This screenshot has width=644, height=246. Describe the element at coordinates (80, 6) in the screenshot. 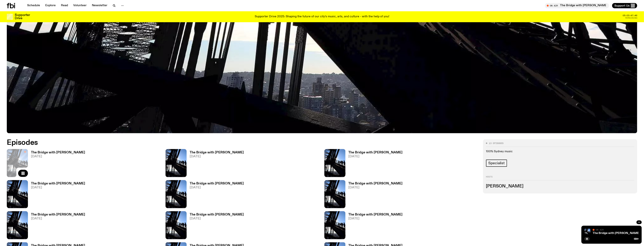

I see `a: Volunteer` at that location.